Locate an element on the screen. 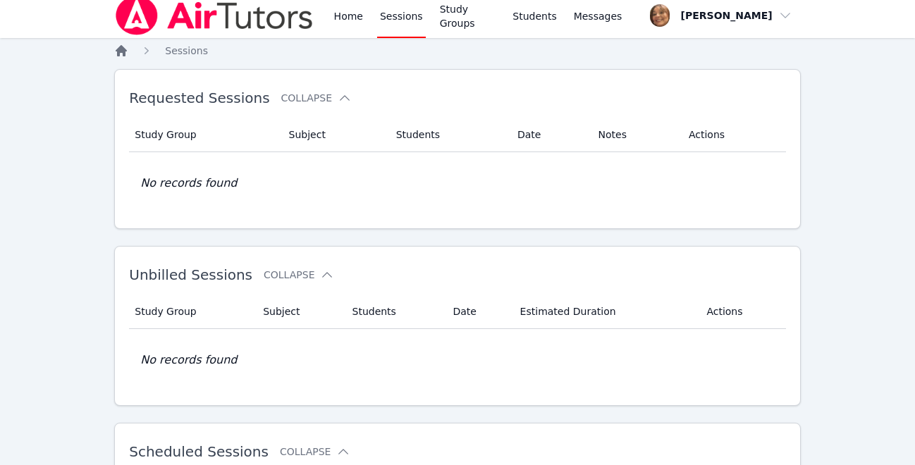 The image size is (915, 465). span: Messages is located at coordinates (597, 16).